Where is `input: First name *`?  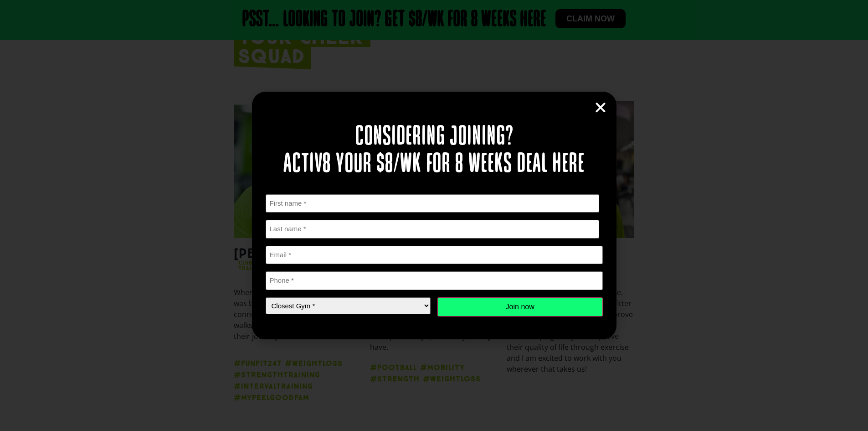 input: First name * is located at coordinates (432, 204).